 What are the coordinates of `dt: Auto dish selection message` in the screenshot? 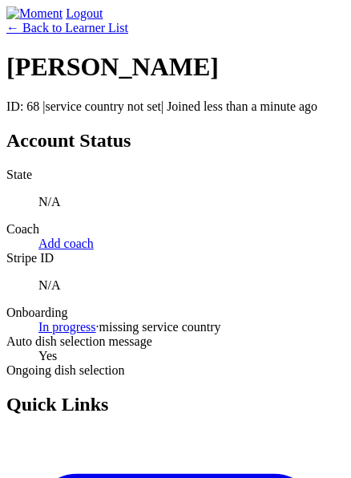 It's located at (175, 341).